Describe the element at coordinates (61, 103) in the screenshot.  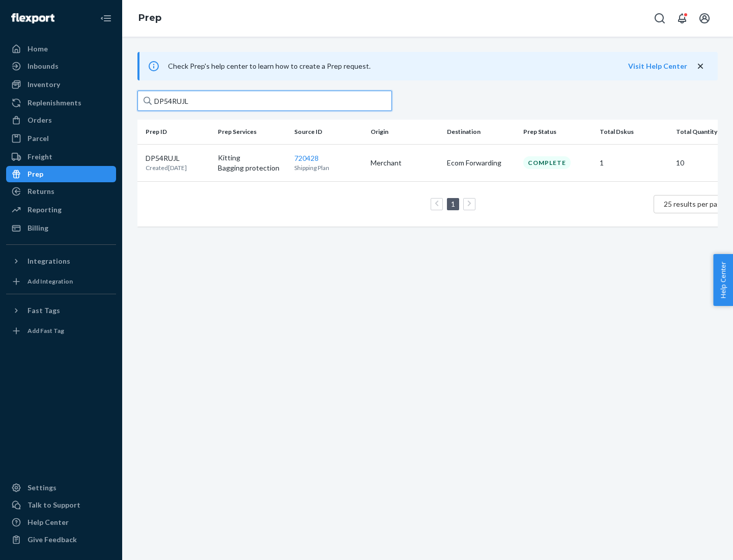
I see `a: Replenishments` at that location.